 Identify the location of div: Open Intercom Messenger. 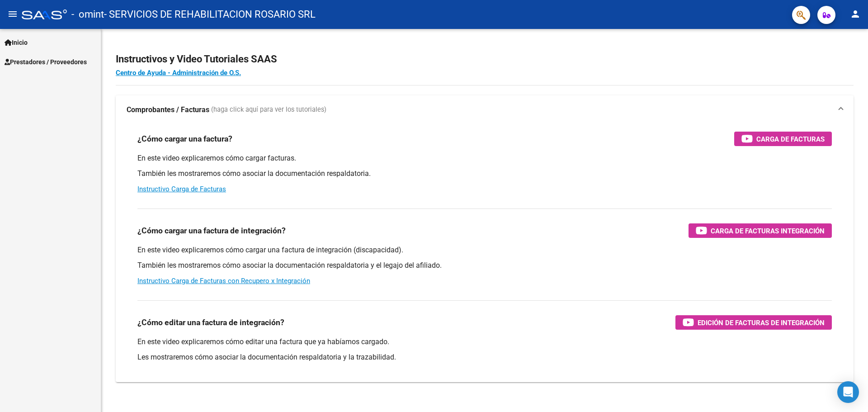
(848, 392).